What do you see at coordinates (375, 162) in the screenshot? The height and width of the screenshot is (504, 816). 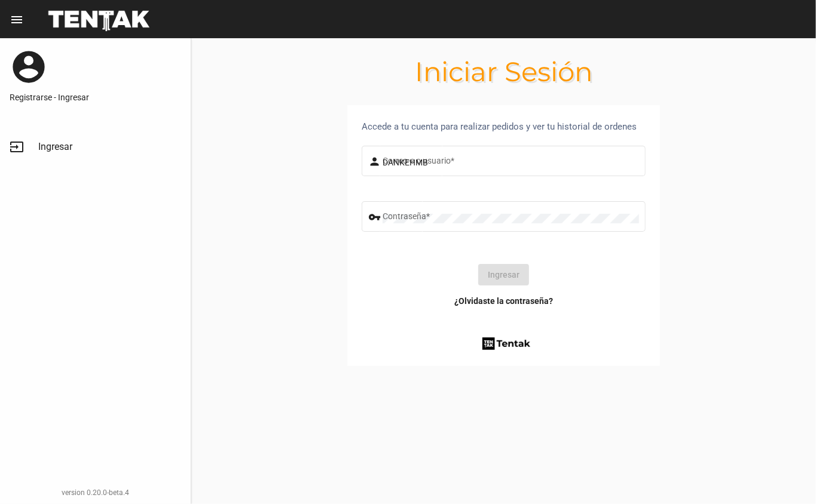 I see `mat-icon: person` at bounding box center [375, 162].